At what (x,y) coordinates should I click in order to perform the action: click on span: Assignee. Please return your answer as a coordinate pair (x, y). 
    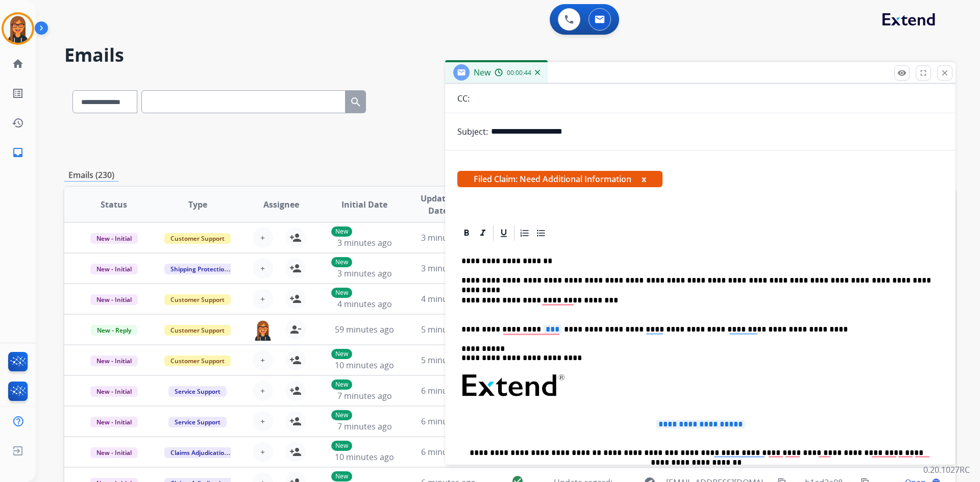
    Looking at the image, I should click on (281, 204).